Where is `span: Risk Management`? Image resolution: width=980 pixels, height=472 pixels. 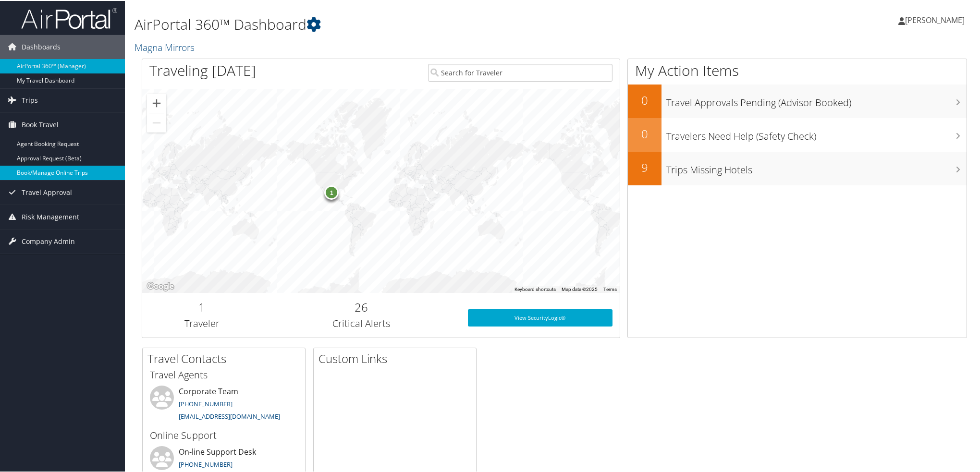 span: Risk Management is located at coordinates (51, 216).